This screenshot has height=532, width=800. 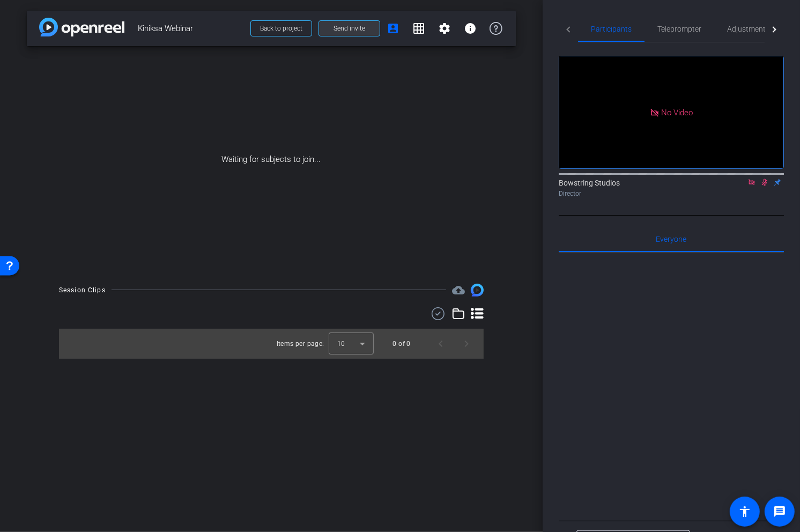 I want to click on span: Participants, so click(x=611, y=29).